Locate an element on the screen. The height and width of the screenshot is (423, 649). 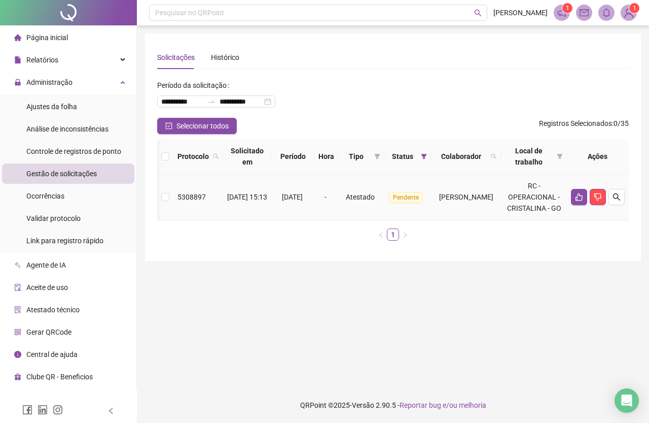
span: to is located at coordinates (212, 101).